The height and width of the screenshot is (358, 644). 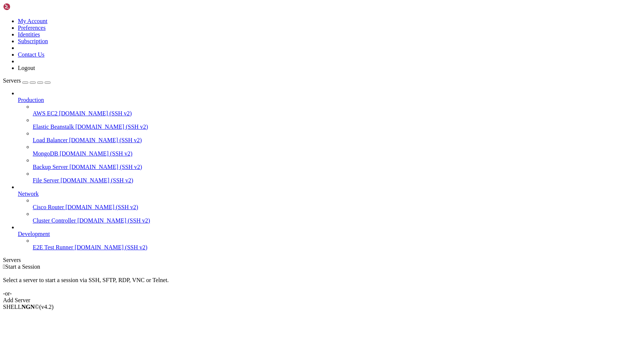 I want to click on span: SHELL ©, so click(x=28, y=307).